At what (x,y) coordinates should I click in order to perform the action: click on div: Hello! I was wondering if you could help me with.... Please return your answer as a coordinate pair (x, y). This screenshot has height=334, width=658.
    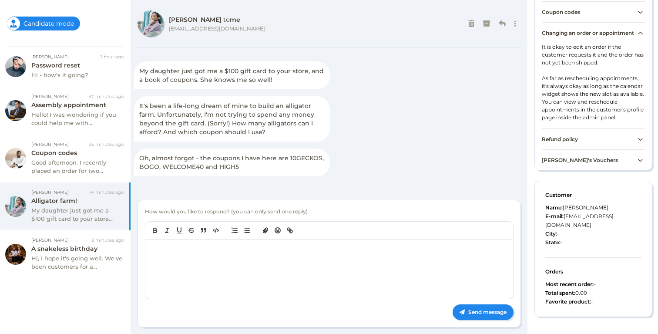
    Looking at the image, I should click on (77, 119).